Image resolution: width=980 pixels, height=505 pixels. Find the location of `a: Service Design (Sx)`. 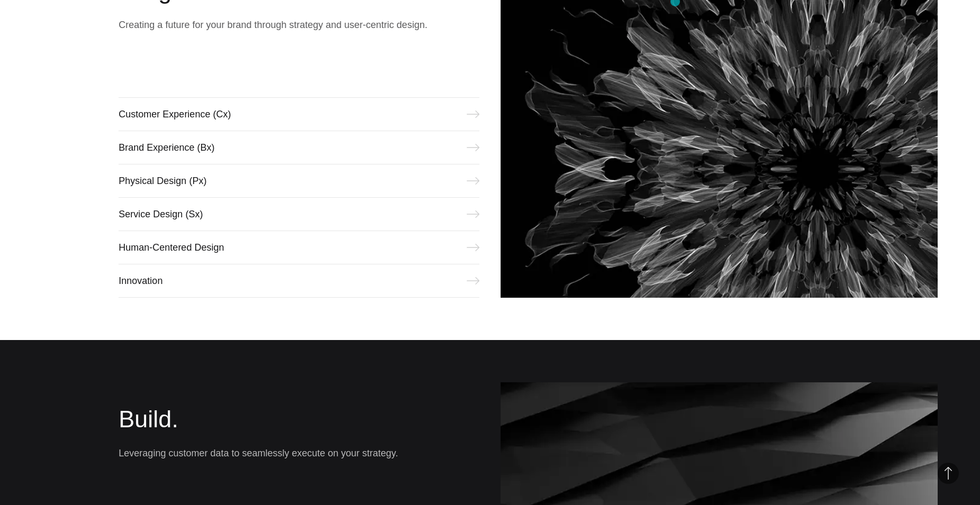

a: Service Design (Sx) is located at coordinates (299, 214).